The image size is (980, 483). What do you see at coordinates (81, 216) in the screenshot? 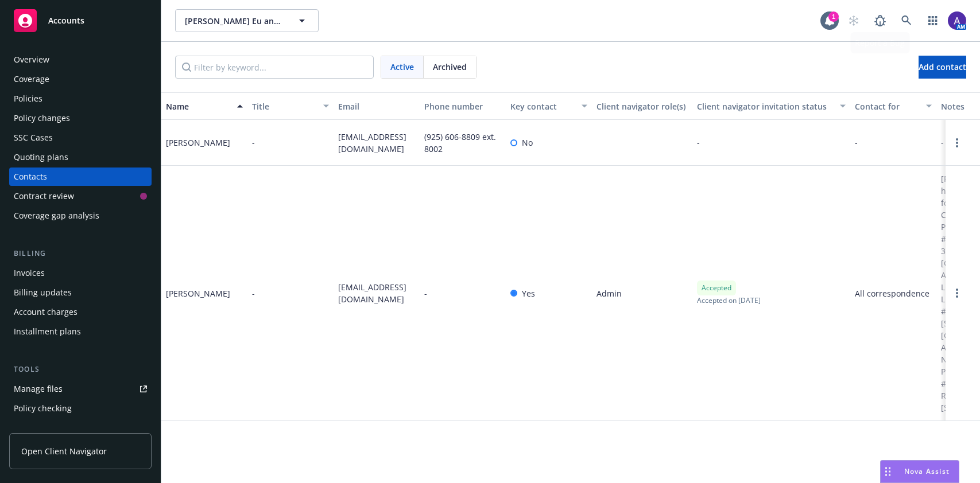
I see `a: Coverage gap analysis` at bounding box center [81, 216].